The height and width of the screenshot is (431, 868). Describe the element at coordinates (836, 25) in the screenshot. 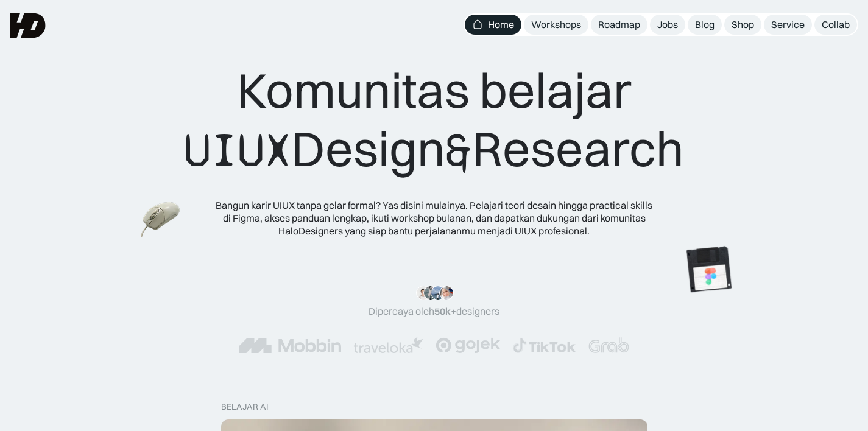

I see `a: Collab` at that location.